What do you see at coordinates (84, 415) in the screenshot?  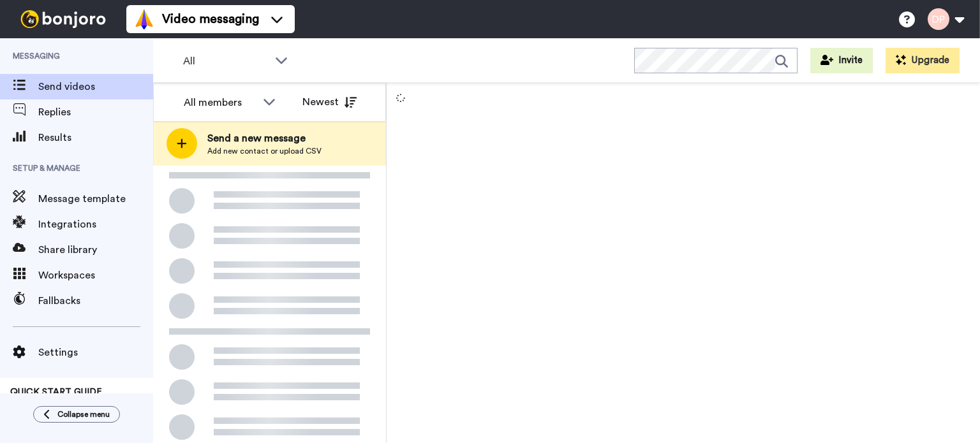 I see `span: Collapse menu` at bounding box center [84, 415].